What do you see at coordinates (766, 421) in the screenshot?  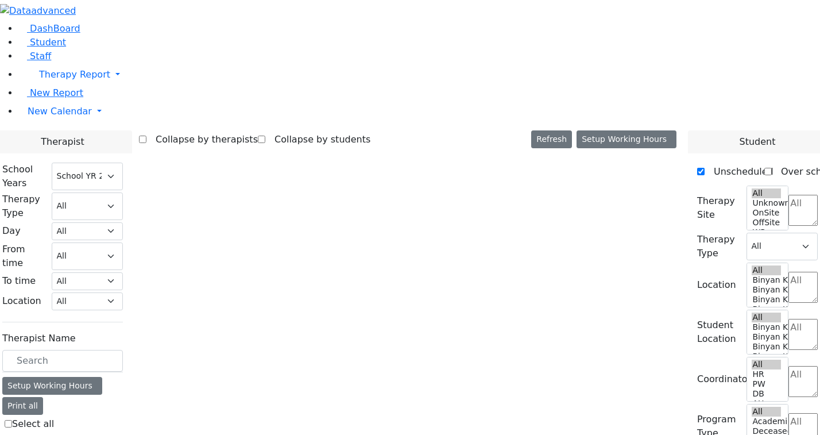 I see `option: Academic Support` at bounding box center [766, 421].